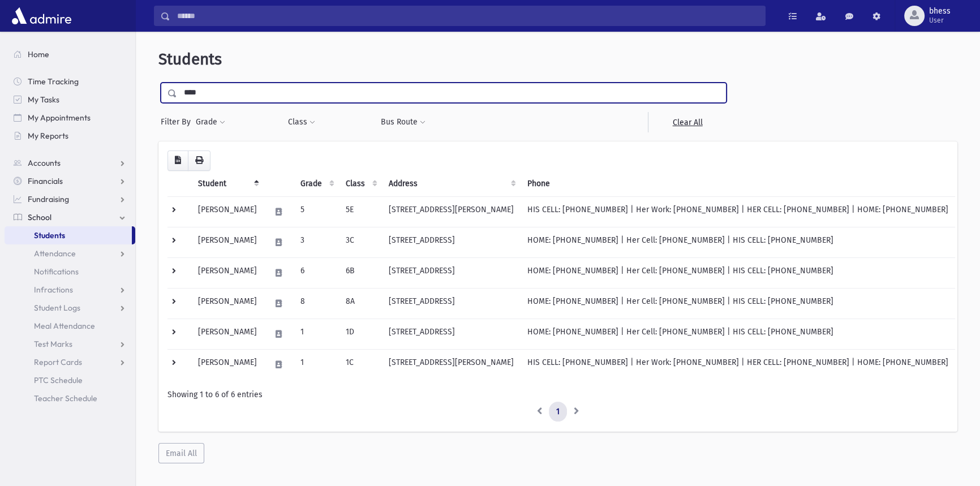  What do you see at coordinates (55, 253) in the screenshot?
I see `span: Attendance` at bounding box center [55, 253].